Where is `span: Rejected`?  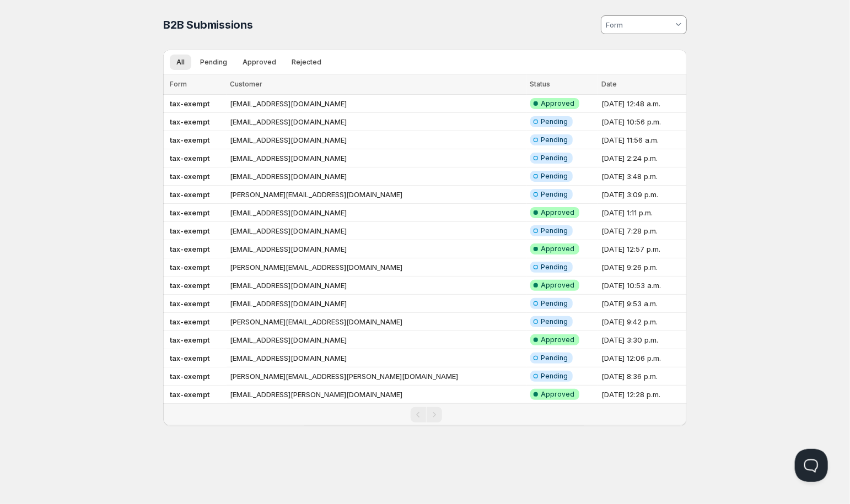
span: Rejected is located at coordinates (306, 62).